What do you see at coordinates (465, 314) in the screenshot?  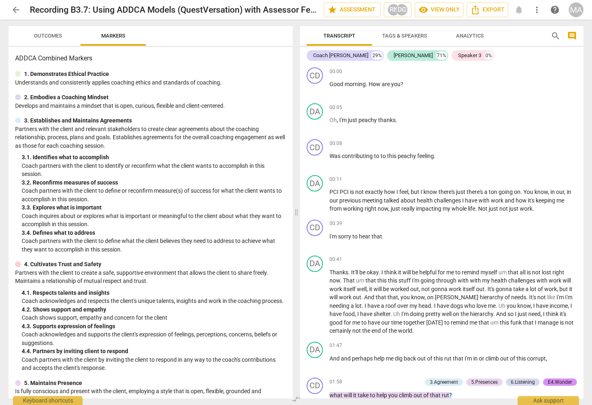 I see `span: the` at bounding box center [465, 314].